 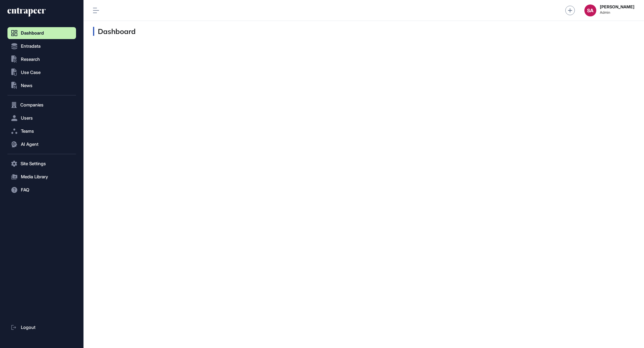 What do you see at coordinates (42, 164) in the screenshot?
I see `button: Site Settings` at bounding box center [42, 164].